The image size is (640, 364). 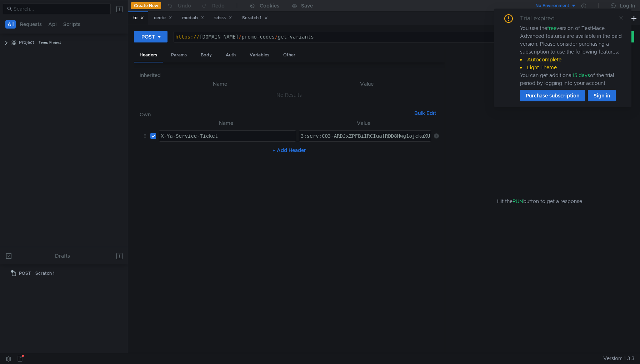 I want to click on div: te, so click(x=138, y=18).